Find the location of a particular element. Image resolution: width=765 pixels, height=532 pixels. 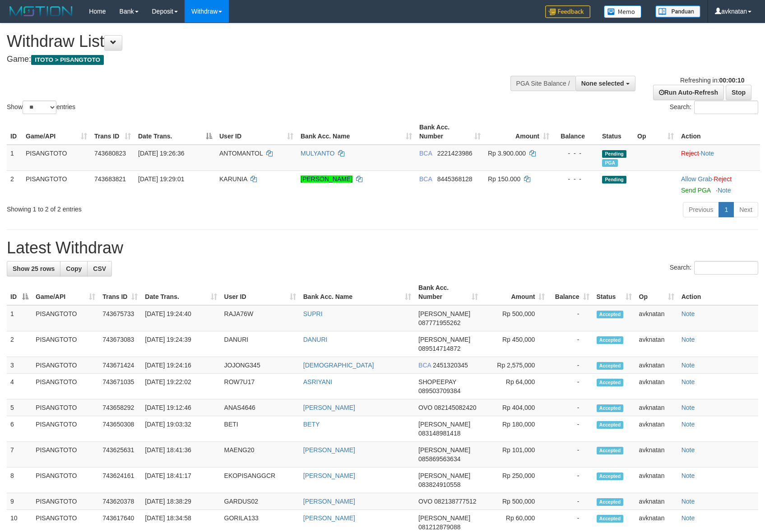

div: Showing 1 to 2 of 2 entries is located at coordinates (159, 207).